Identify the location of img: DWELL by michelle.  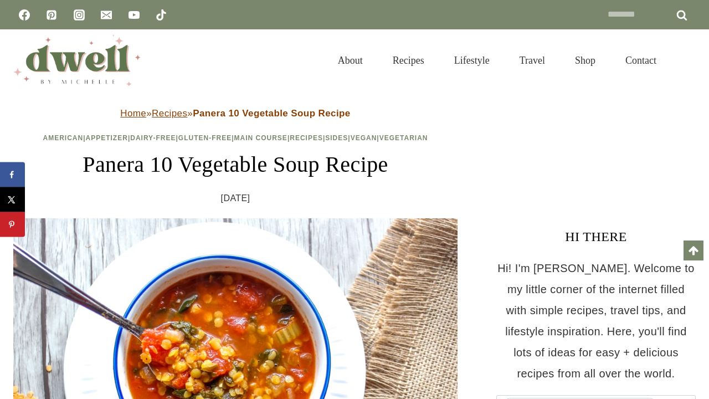
(77, 60).